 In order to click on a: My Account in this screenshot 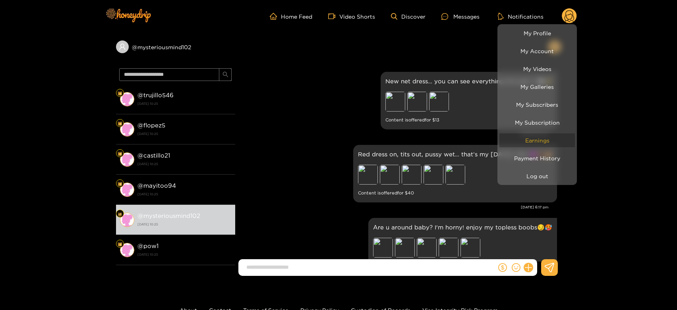, I will do `click(537, 51)`.